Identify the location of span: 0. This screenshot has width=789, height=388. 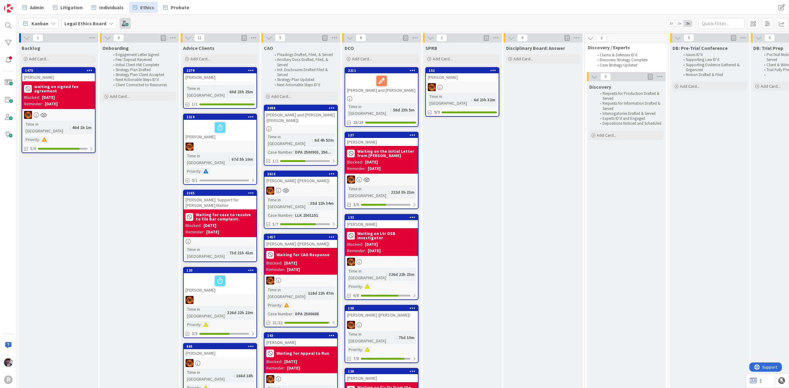
(119, 38).